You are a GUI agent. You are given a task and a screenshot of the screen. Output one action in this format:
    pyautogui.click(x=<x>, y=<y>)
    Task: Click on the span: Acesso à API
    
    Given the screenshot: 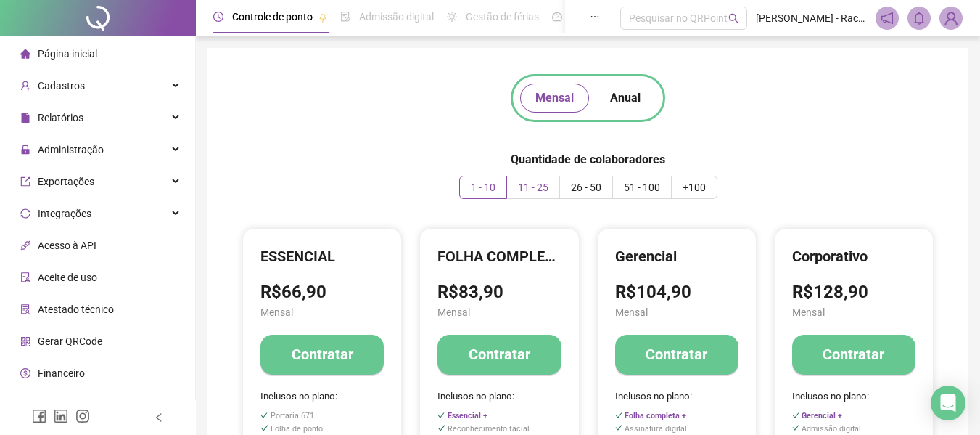 What is the action you would take?
    pyautogui.click(x=66, y=246)
    